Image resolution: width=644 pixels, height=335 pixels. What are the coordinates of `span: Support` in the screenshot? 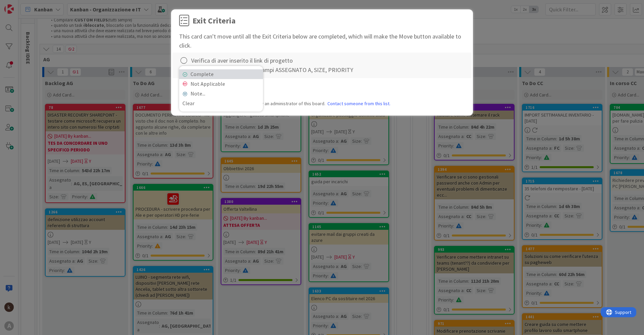 It's located at (22, 5).